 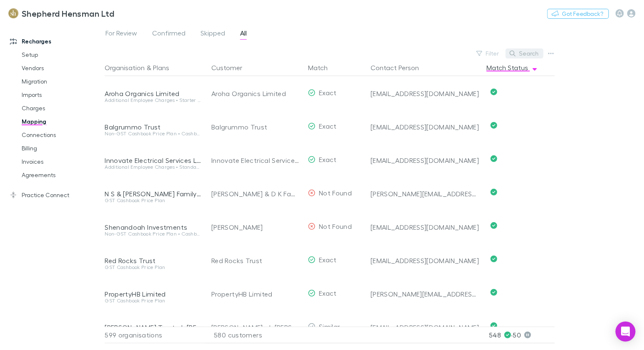 What do you see at coordinates (124, 68) in the screenshot?
I see `button: Organisation` at bounding box center [124, 68].